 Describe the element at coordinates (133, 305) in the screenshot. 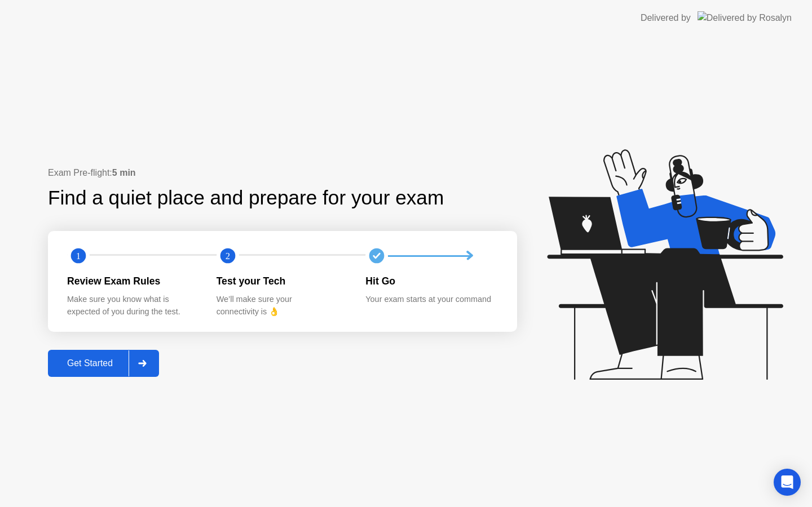

I see `div: Make sure you know what is expected of you during the test.` at that location.